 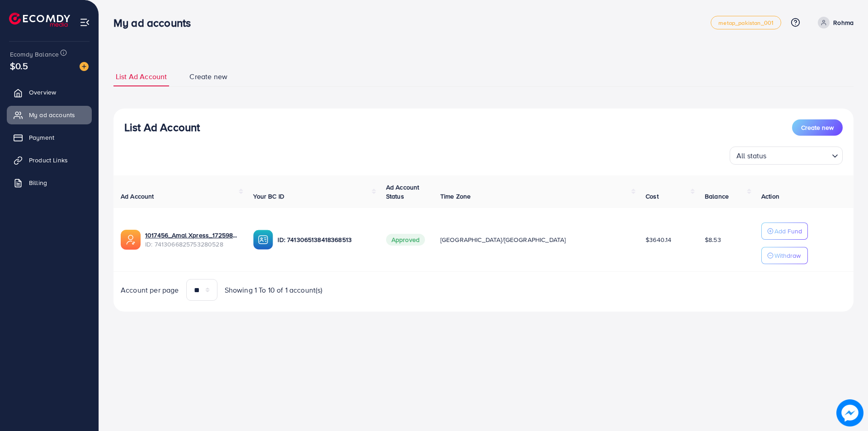 I want to click on span: $8.53, so click(x=713, y=239).